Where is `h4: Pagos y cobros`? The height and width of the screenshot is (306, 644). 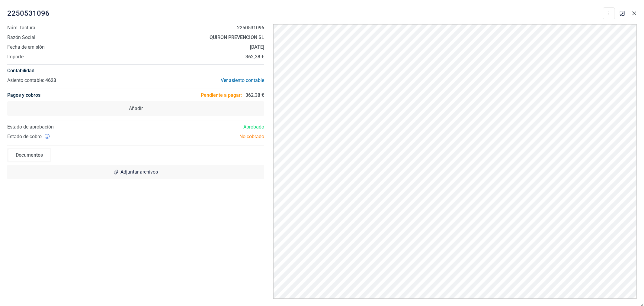 h4: Pagos y cobros is located at coordinates (24, 96).